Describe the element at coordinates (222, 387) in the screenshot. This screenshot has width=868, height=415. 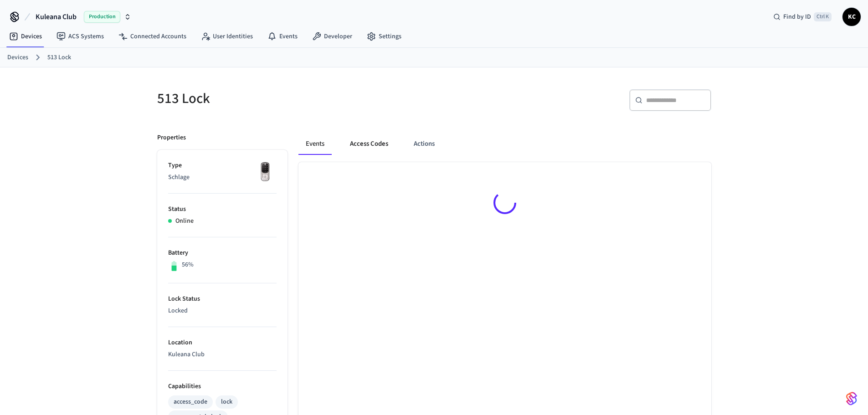
I see `p: Capabilities` at that location.